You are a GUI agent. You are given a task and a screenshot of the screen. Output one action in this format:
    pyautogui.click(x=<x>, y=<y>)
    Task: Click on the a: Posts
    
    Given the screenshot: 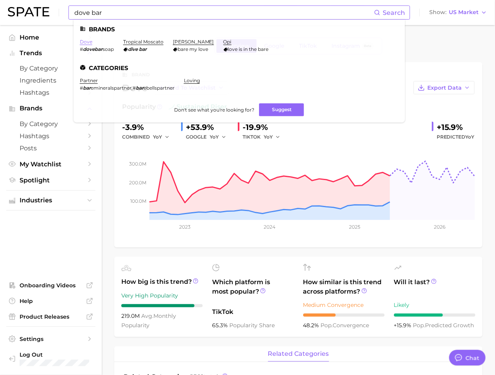 What is the action you would take?
    pyautogui.click(x=51, y=148)
    